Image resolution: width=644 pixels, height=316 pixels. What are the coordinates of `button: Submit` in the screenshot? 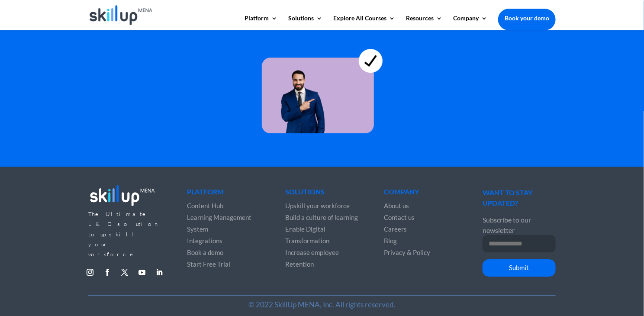 It's located at (519, 268).